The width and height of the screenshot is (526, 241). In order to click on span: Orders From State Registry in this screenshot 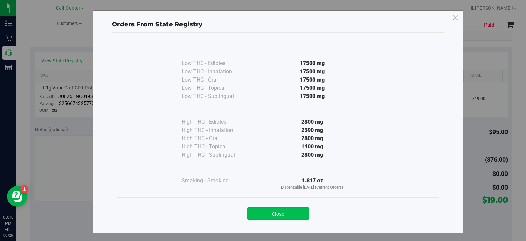, I will do `click(157, 24)`.